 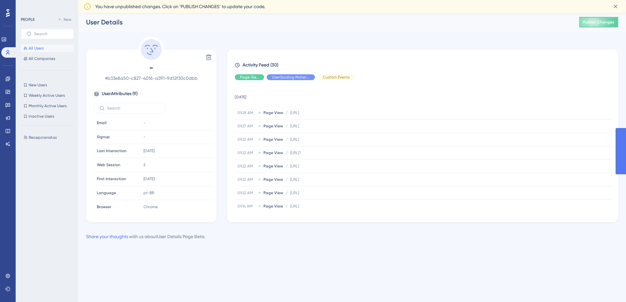 I want to click on button: New Users, so click(x=47, y=85).